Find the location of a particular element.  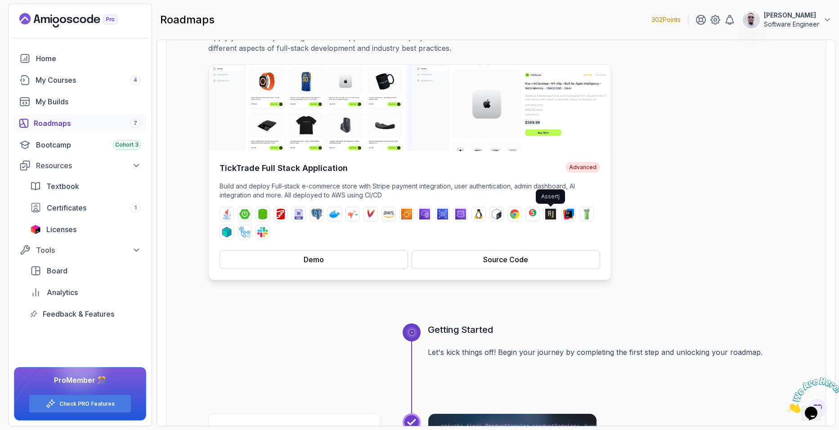

div: Bootcamp is located at coordinates (88, 145).